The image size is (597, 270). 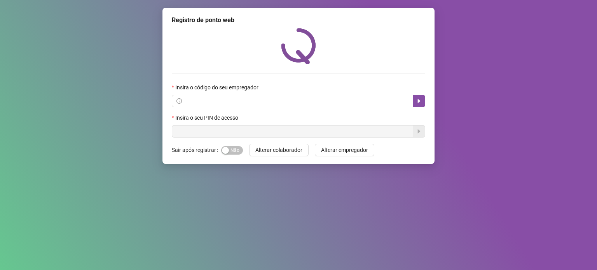 What do you see at coordinates (298, 46) in the screenshot?
I see `img: QRPoint` at bounding box center [298, 46].